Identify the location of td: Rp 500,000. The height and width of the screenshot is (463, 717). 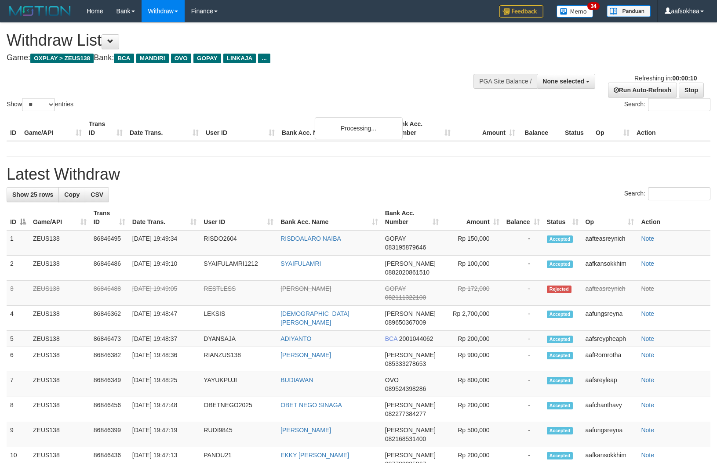
(473, 435).